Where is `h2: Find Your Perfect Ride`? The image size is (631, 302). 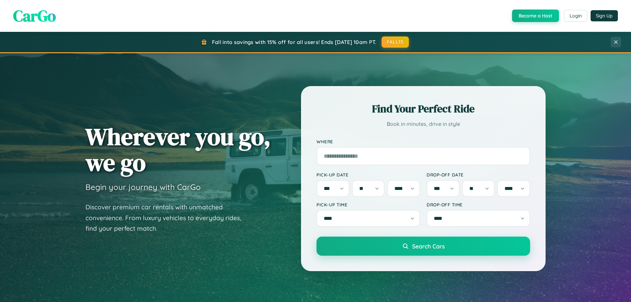
h2: Find Your Perfect Ride is located at coordinates (423, 109).